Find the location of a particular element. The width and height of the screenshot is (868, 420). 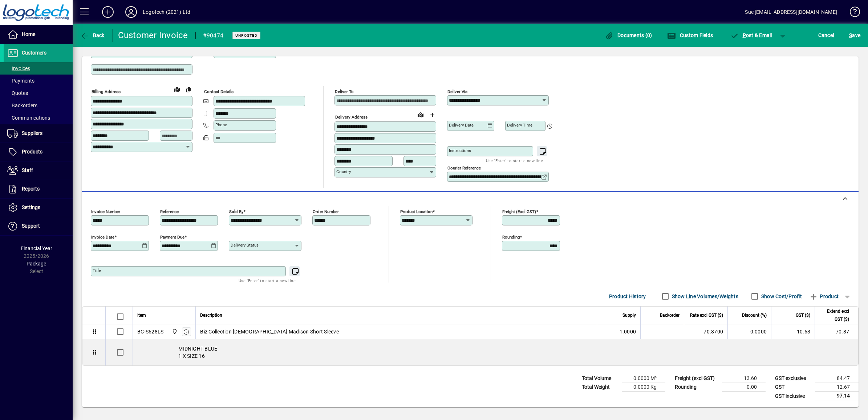

span: Description is located at coordinates (211, 315).